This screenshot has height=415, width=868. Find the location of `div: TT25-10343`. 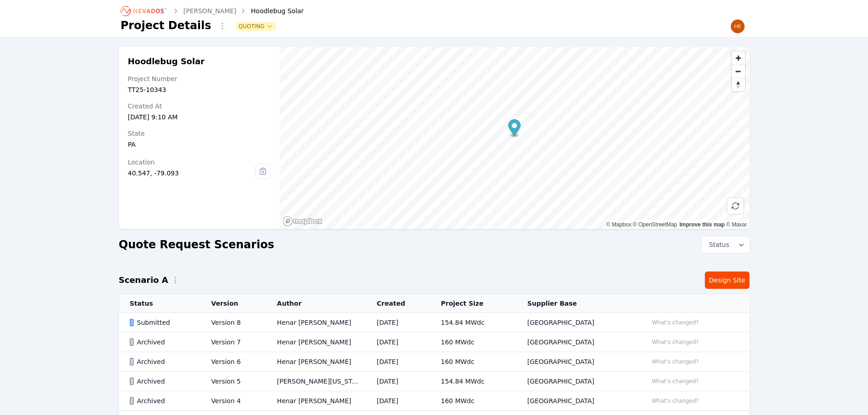

div: TT25-10343 is located at coordinates (200, 90).